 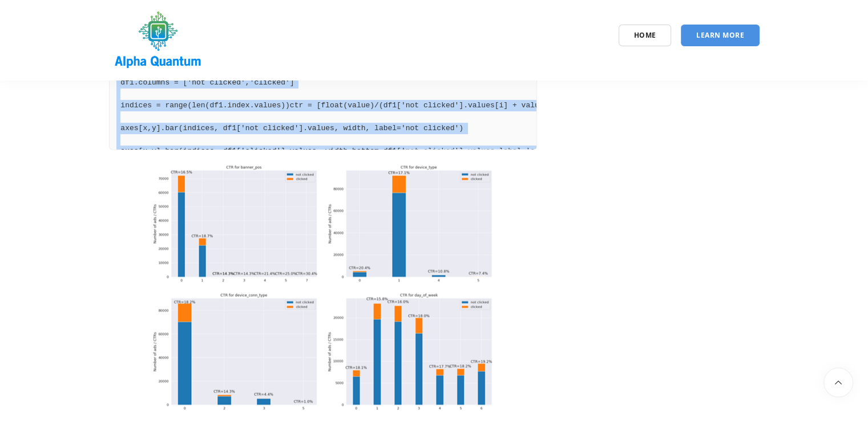 What do you see at coordinates (288, 83) in the screenshot?
I see `ya-tr-span: ue=0) df1.columns = ['not clicked','clicked'] indices = range(len(df1.index.values))` at bounding box center [288, 83].